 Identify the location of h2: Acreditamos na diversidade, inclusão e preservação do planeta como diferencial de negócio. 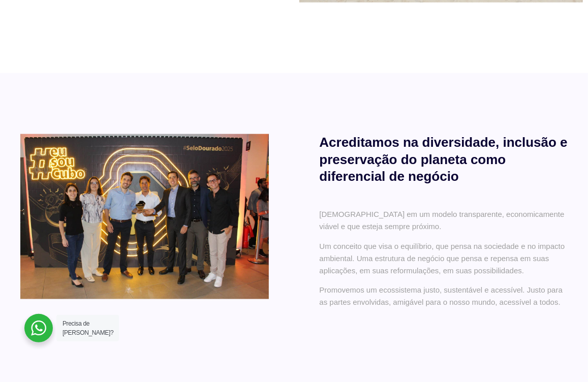
(444, 159).